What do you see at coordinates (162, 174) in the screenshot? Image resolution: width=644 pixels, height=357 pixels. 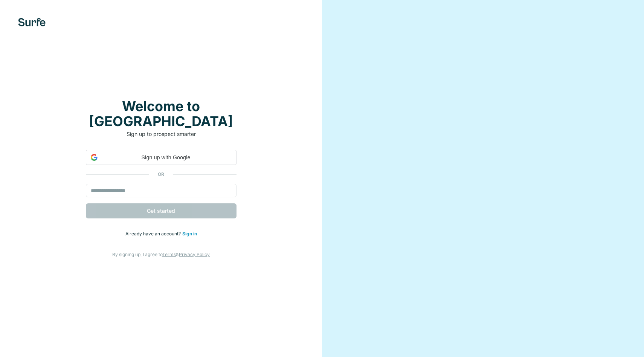 I see `p: or` at bounding box center [162, 174].